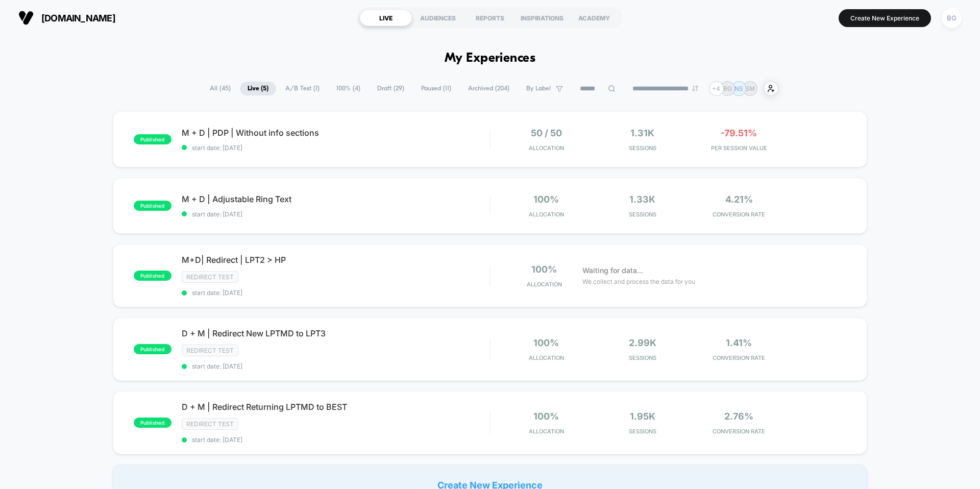 Image resolution: width=980 pixels, height=489 pixels. Describe the element at coordinates (538, 89) in the screenshot. I see `span: By Label` at that location.